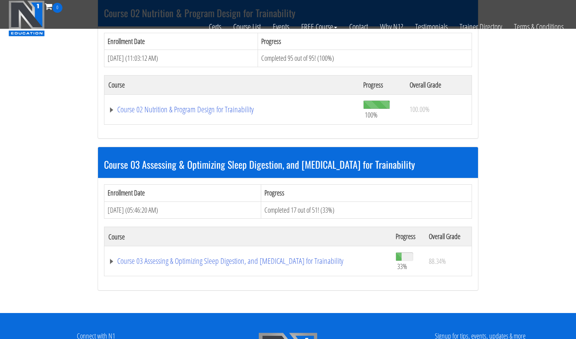 The image size is (576, 339). What do you see at coordinates (431, 27) in the screenshot?
I see `a: Testimonials` at bounding box center [431, 27].